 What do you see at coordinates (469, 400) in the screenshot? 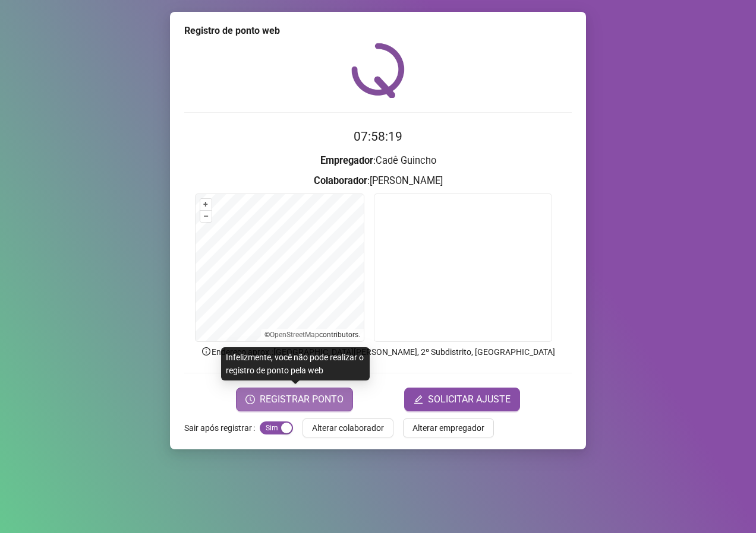
I see `span: SOLICITAR AJUSTE` at bounding box center [469, 400].